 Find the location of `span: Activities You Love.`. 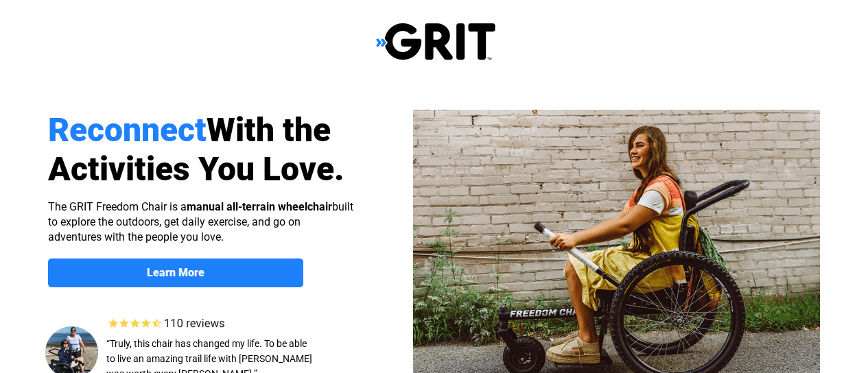

span: Activities You Love. is located at coordinates (196, 169).